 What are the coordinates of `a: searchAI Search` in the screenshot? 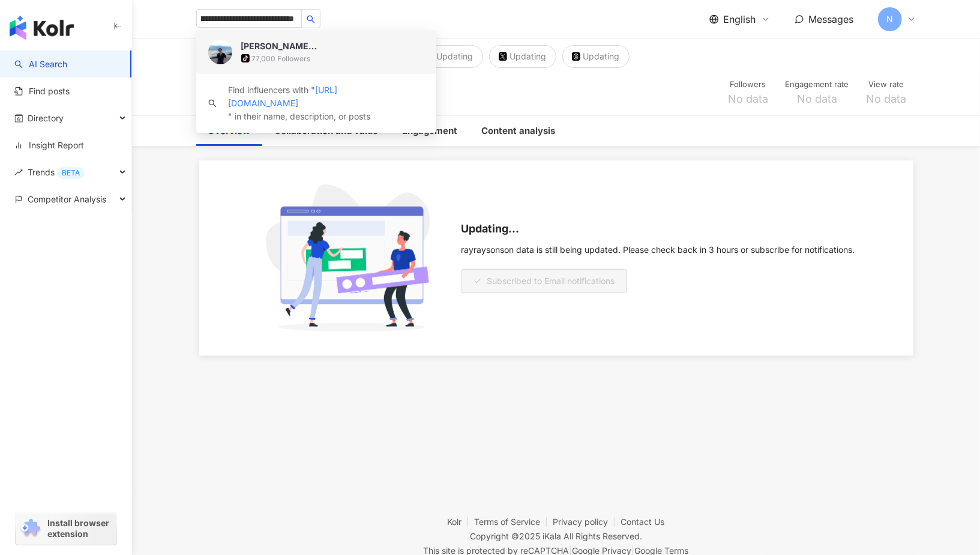 It's located at (41, 64).